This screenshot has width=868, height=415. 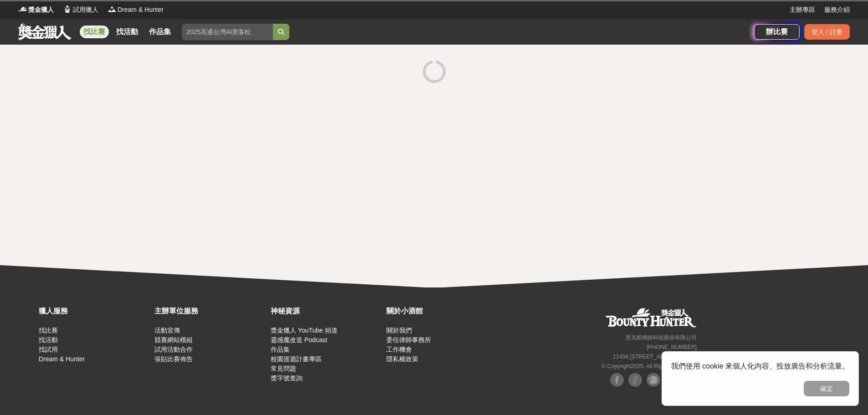 What do you see at coordinates (777, 32) in the screenshot?
I see `div: 辦比賽` at bounding box center [777, 32].